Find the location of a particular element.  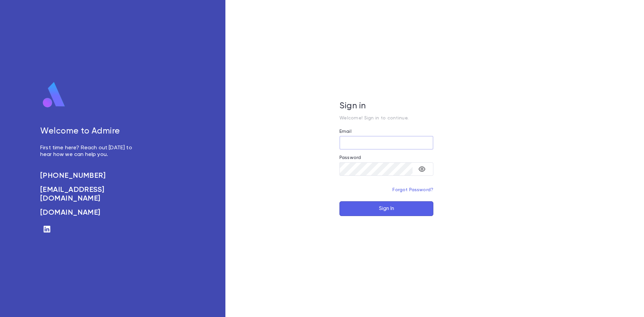

h5: Welcome to Admire is located at coordinates (90, 131).